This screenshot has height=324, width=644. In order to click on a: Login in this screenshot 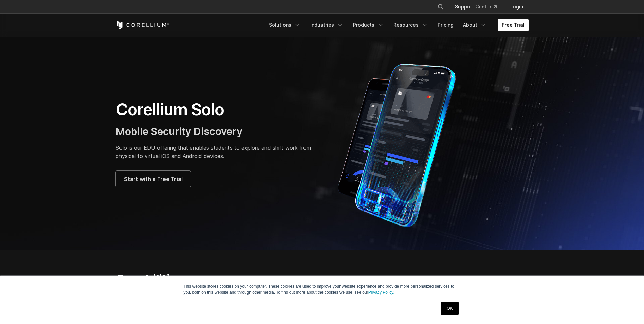, I will do `click(516, 7)`.